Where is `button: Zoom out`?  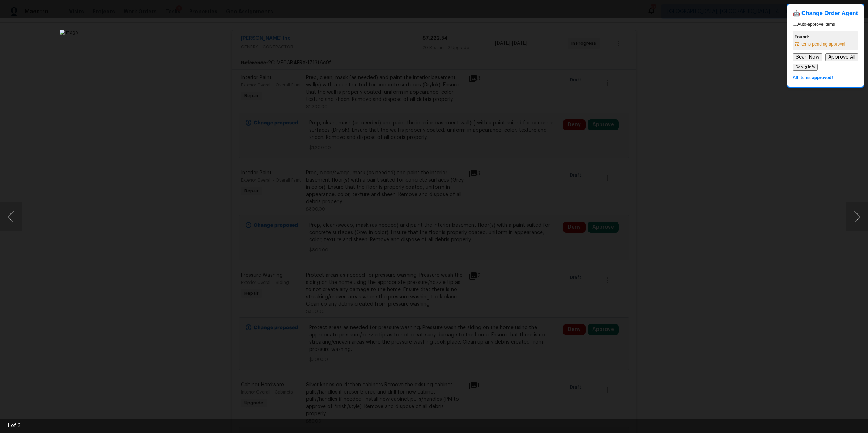 button: Zoom out is located at coordinates (839, 9).